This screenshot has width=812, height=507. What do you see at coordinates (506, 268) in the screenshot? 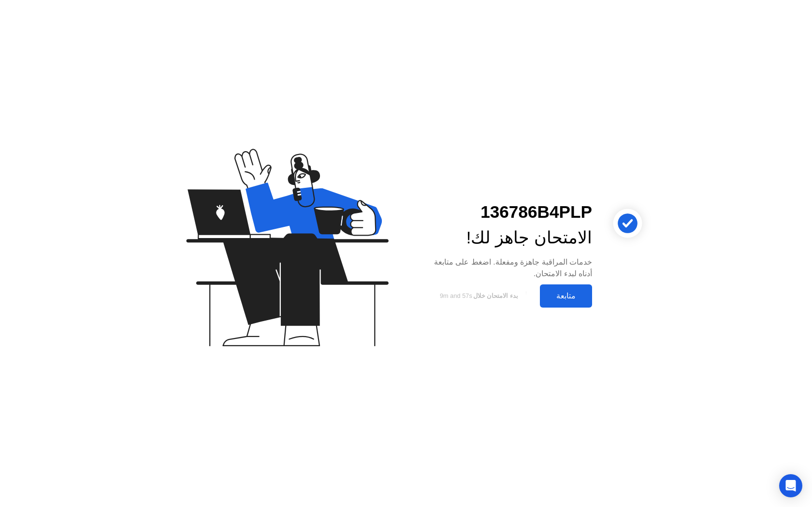
I see `div: خدمات المراقبة جاهزة ومفعلة. اضغط على متابعة أدناه لبدء الامتحان.` at bounding box center [506, 268].